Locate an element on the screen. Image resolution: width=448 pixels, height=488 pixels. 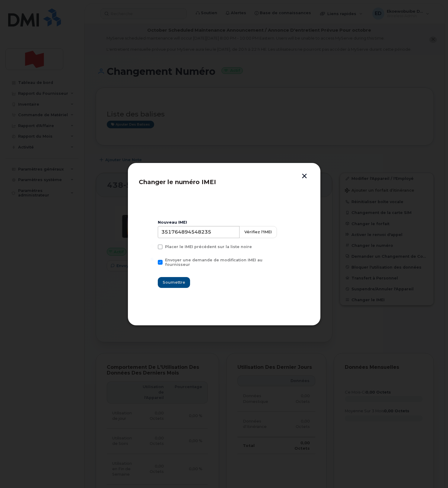
div: Nouveau IMEI is located at coordinates (224, 222).